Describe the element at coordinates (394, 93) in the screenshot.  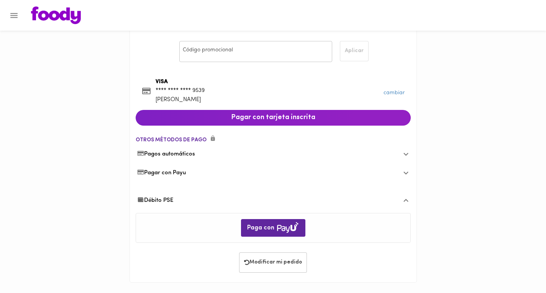
I see `a: cambiar` at that location.